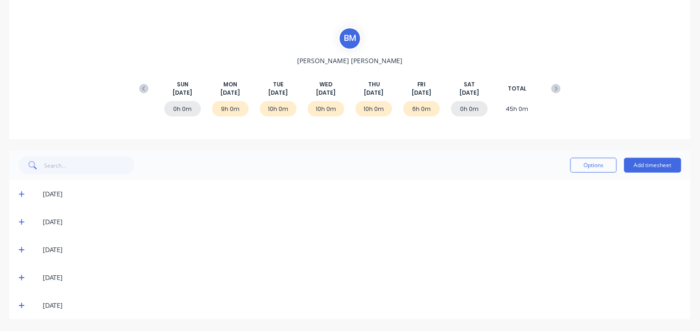 The image size is (700, 331). What do you see at coordinates (594, 165) in the screenshot?
I see `button: Options` at bounding box center [594, 165].